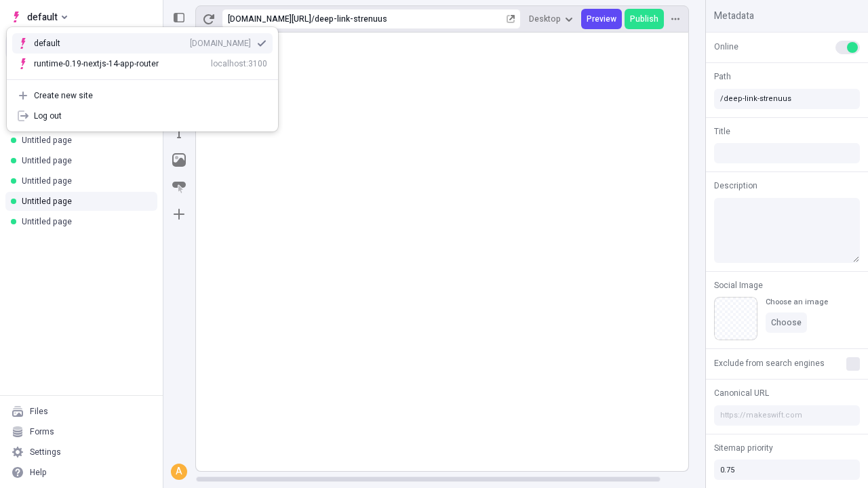 This screenshot has width=868, height=488. Describe the element at coordinates (42, 432) in the screenshot. I see `div: Forms` at that location.